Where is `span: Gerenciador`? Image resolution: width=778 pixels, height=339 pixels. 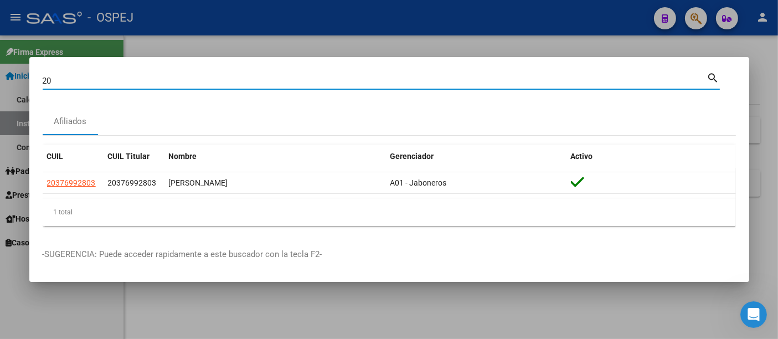 span: Gerenciador is located at coordinates (412, 156).